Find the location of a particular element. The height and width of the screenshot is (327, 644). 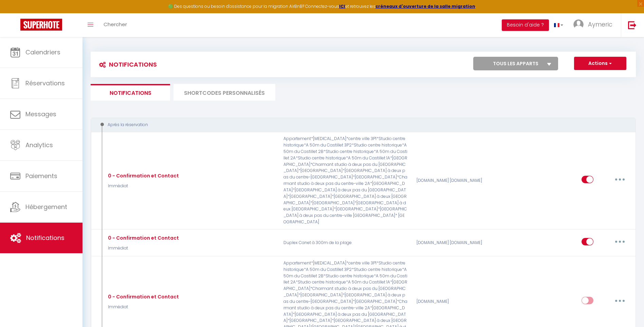

span: Paiements is located at coordinates (41, 175).